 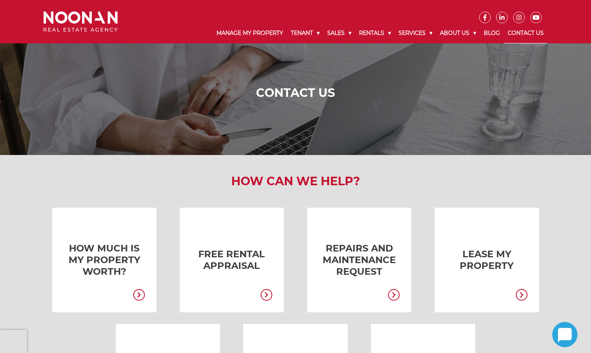 I want to click on a: Contact Us, so click(x=526, y=33).